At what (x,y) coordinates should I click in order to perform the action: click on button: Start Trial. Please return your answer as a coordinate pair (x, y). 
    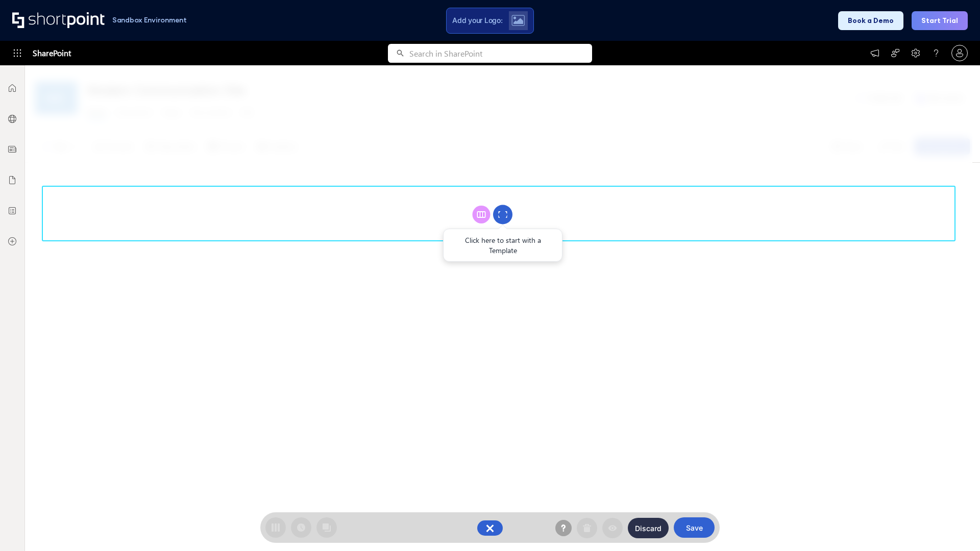
    Looking at the image, I should click on (940, 20).